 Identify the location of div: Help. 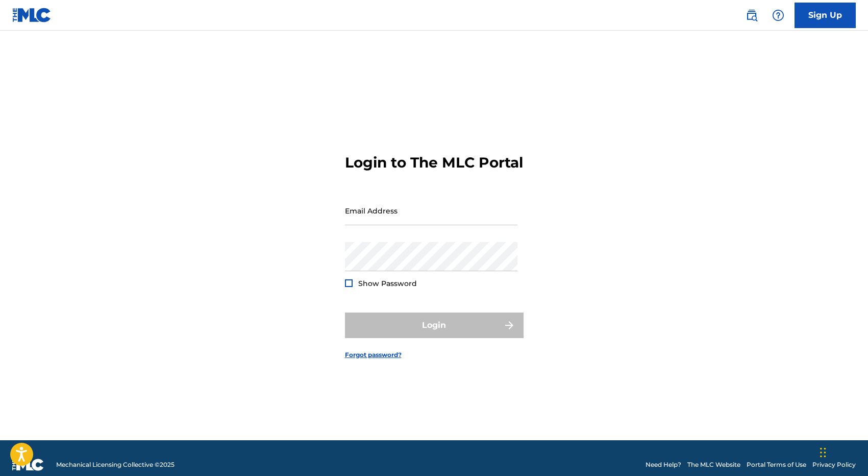
(778, 15).